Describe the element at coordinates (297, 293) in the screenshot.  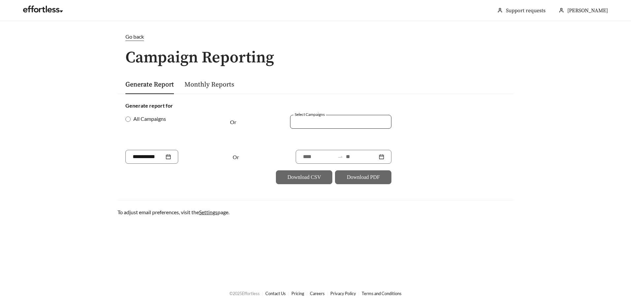
I see `a: Pricing` at that location.